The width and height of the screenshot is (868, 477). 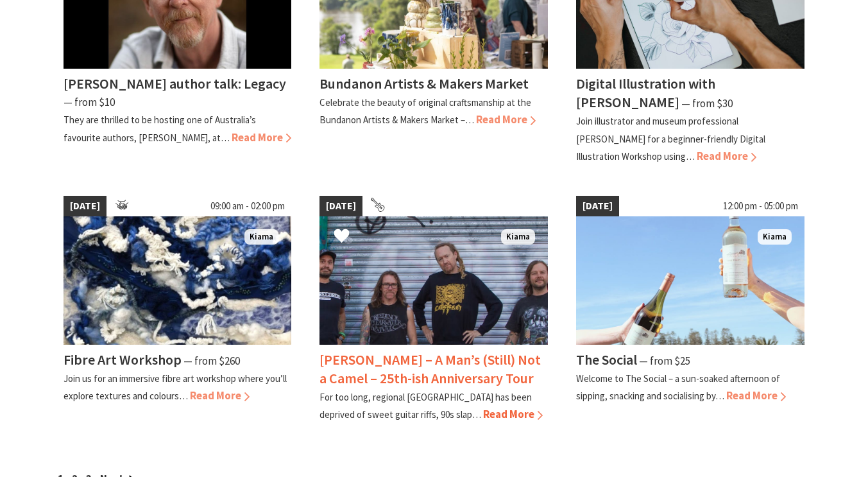 What do you see at coordinates (707, 103) in the screenshot?
I see `span: ⁠— from $30` at bounding box center [707, 103].